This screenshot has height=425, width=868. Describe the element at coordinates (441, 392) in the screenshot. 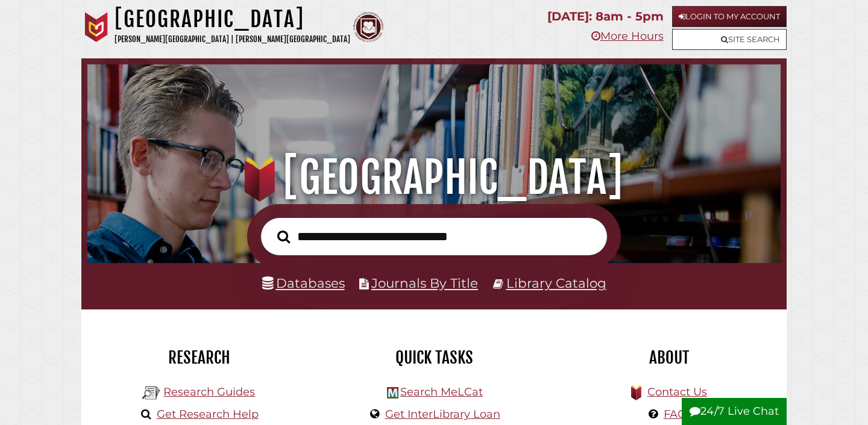

I see `a: Search MeLCat` at that location.